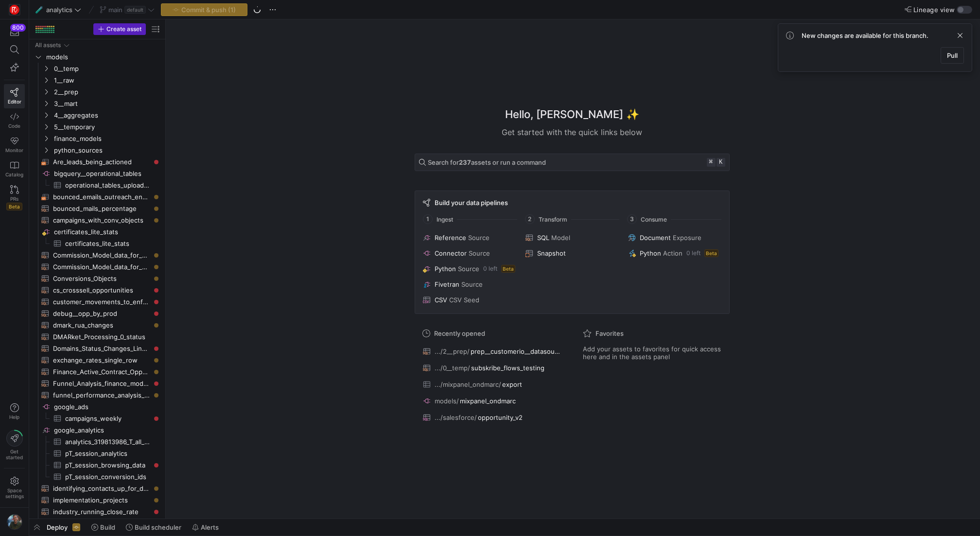 The width and height of the screenshot is (980, 536). I want to click on span: .../mixpanel_ondmarc/, so click(468, 384).